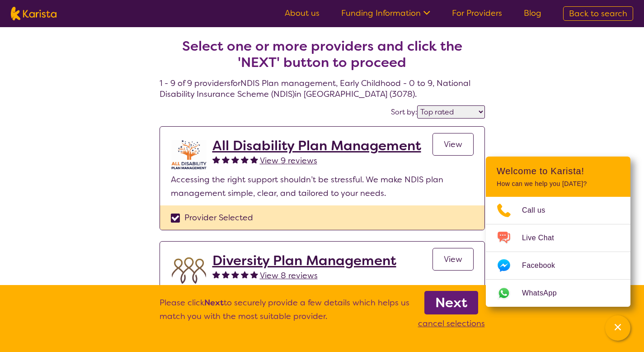 The width and height of the screenshot is (644, 352). I want to click on h2: All Disability Plan Management, so click(317, 146).